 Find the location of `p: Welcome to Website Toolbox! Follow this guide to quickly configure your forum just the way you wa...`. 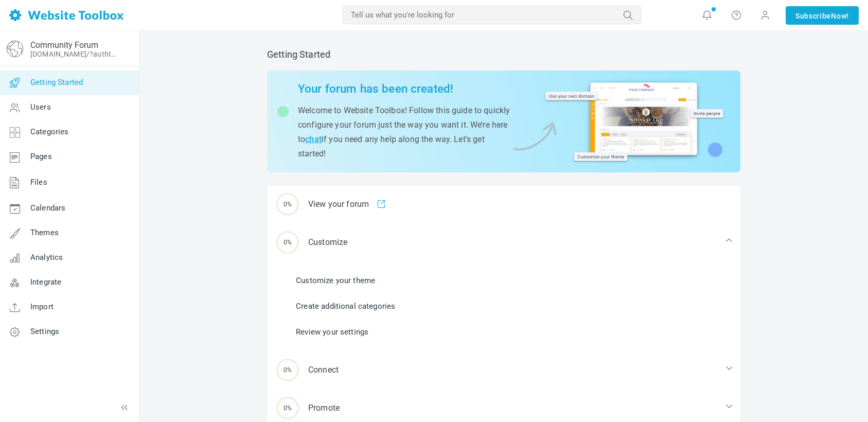

p: Welcome to Website Toolbox! Follow this guide to quickly configure your forum just the way you wa... is located at coordinates (404, 132).